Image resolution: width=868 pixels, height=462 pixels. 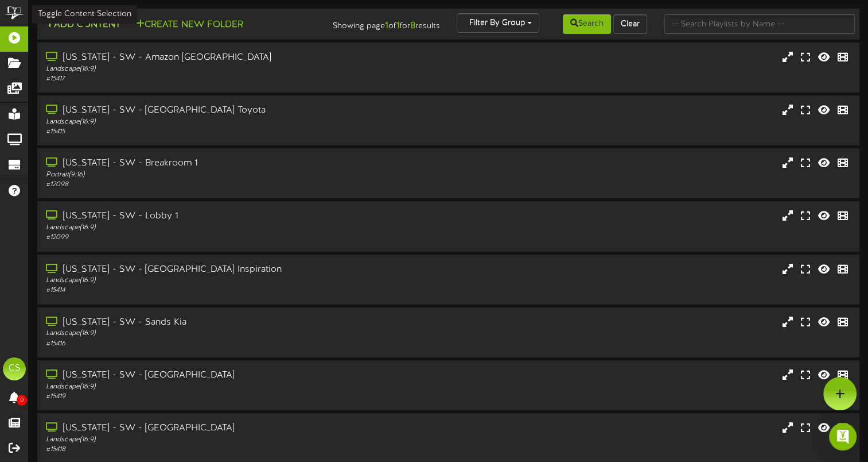 I want to click on div: Open Intercom Messenger, so click(x=843, y=437).